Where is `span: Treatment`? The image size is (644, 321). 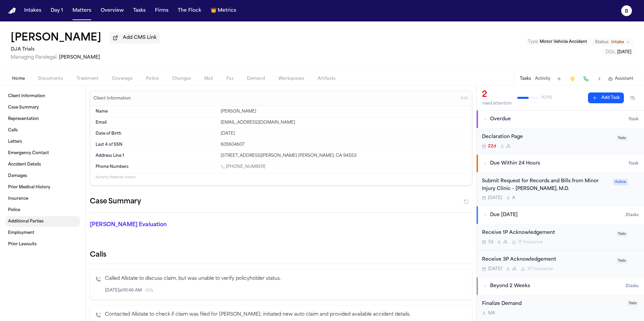 span: Treatment is located at coordinates (88, 79).